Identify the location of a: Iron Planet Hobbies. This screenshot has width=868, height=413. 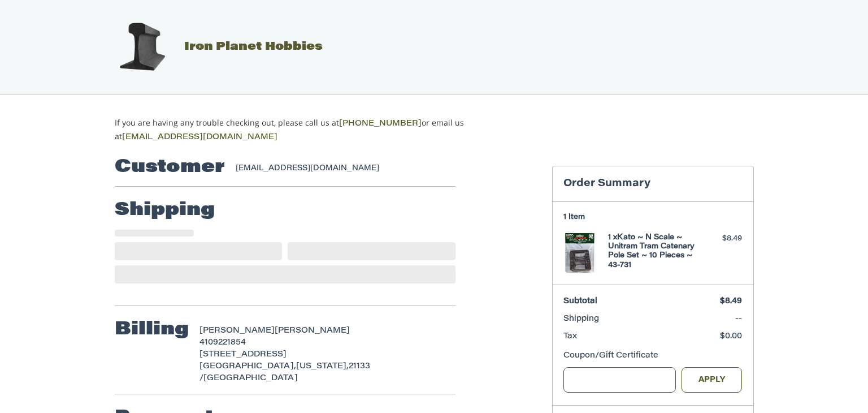
(212, 47).